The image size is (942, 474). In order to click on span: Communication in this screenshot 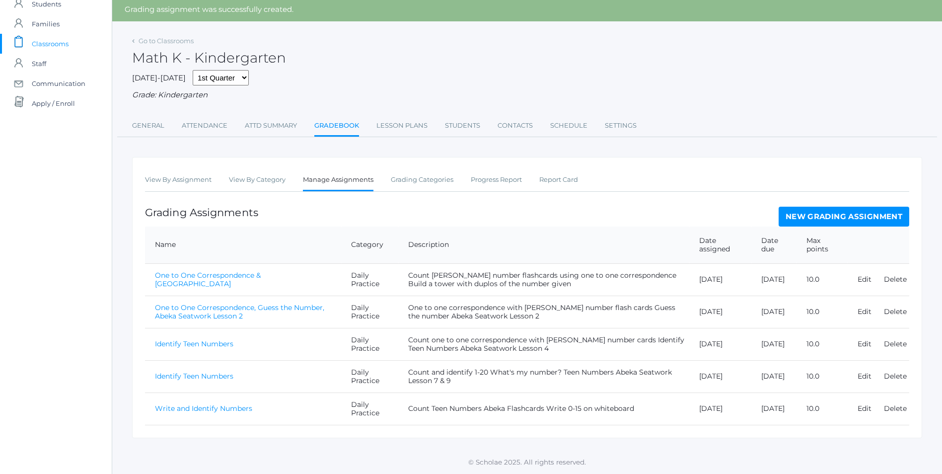, I will do `click(59, 83)`.